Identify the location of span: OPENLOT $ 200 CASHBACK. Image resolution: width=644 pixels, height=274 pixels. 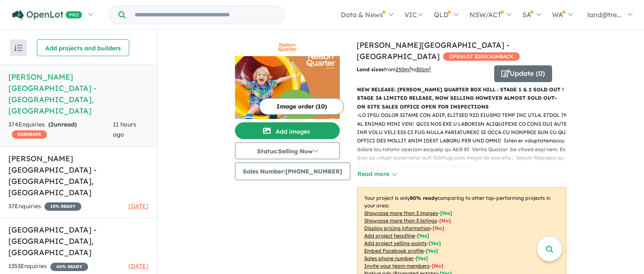
(481, 57).